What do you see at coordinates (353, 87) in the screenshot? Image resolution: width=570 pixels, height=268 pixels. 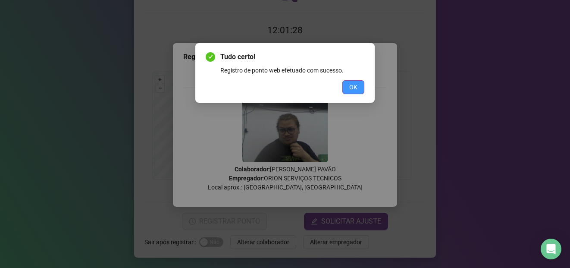 I see `span: OK` at bounding box center [353, 87].